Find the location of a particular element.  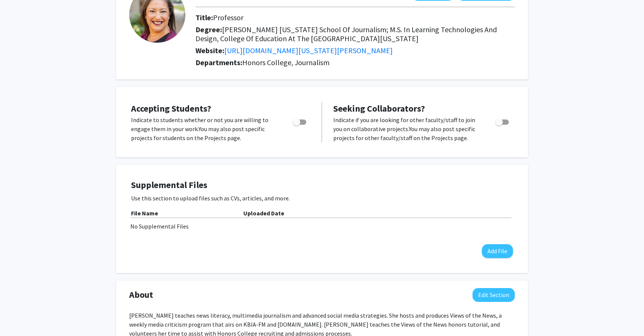

span: About is located at coordinates (141, 295).